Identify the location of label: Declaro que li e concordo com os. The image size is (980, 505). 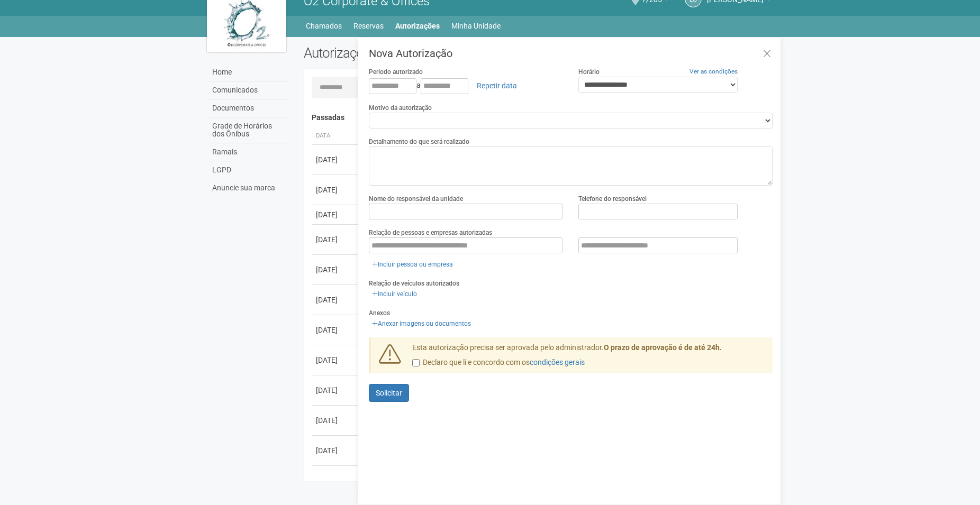
(499, 363).